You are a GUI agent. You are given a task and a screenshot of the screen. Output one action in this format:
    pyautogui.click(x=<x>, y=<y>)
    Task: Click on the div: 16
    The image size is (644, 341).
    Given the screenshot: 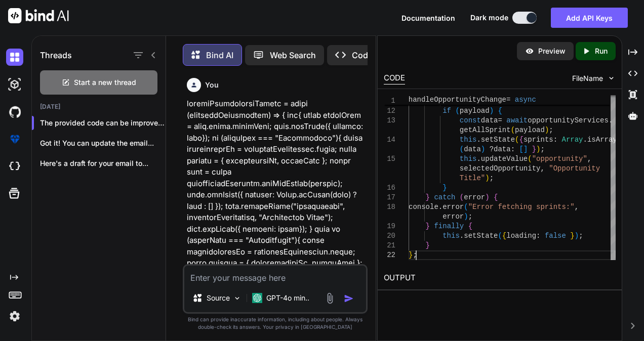 What is the action you would take?
    pyautogui.click(x=389, y=188)
    